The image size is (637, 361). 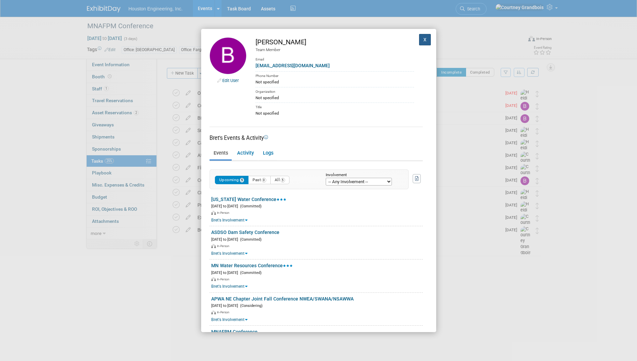 I want to click on span: 0, so click(x=264, y=180).